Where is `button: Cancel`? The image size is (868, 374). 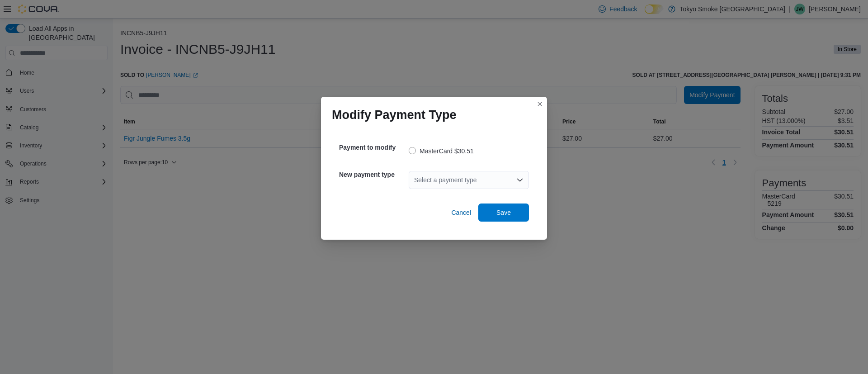 button: Cancel is located at coordinates (461, 212).